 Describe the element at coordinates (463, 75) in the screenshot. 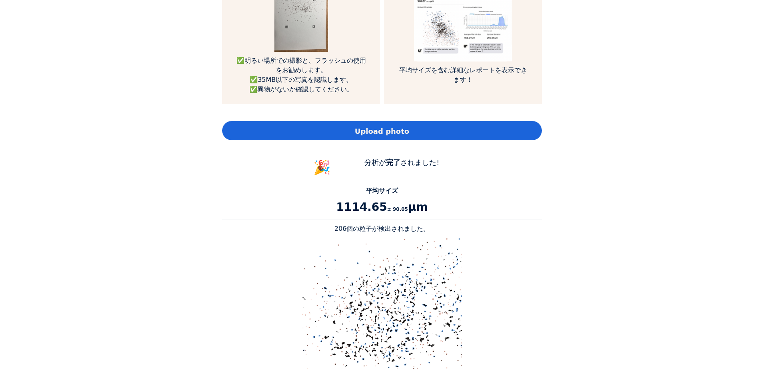

I see `p: 平均サイズを含む詳細なレポートを表示できます！` at that location.